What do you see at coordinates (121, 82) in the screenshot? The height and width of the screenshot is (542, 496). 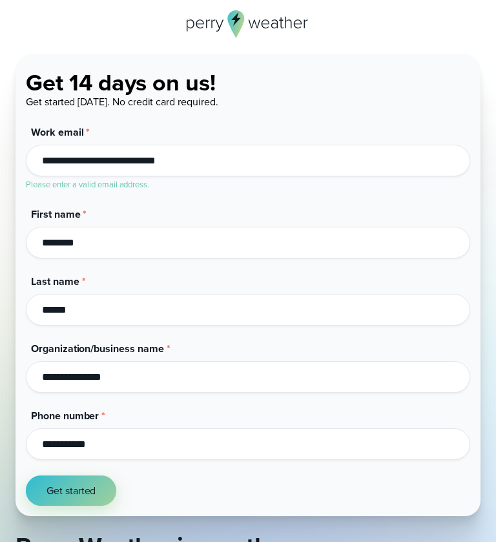 I see `span: Get 14 days on us!` at bounding box center [121, 82].